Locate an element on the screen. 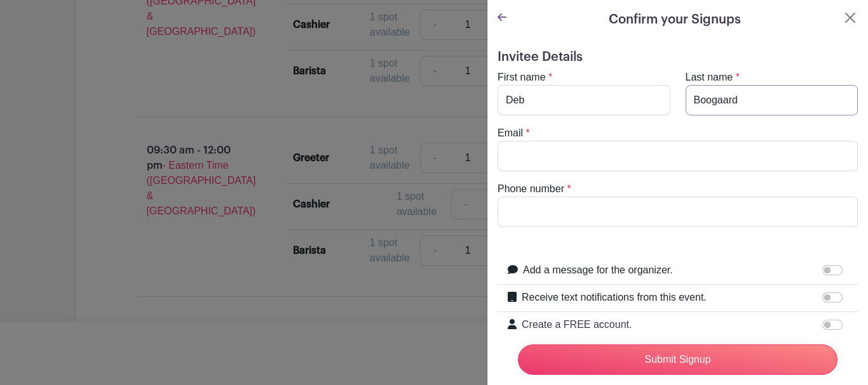 This screenshot has width=868, height=385. label: Last name is located at coordinates (709, 78).